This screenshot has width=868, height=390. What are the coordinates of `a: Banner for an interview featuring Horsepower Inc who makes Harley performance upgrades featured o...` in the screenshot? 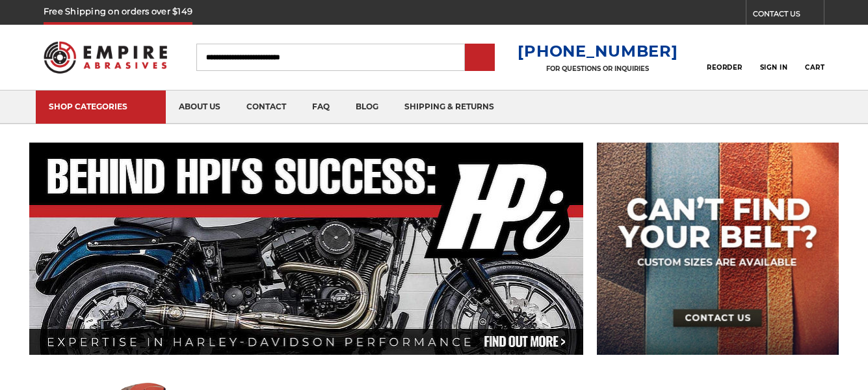 It's located at (307, 249).